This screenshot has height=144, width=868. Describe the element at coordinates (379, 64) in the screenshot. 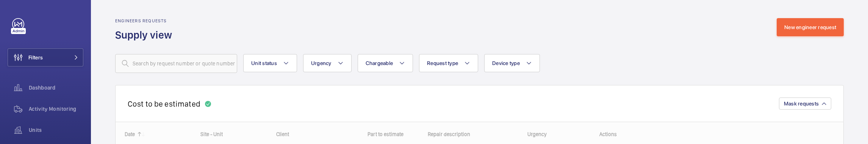

I see `span: Chargeable` at that location.